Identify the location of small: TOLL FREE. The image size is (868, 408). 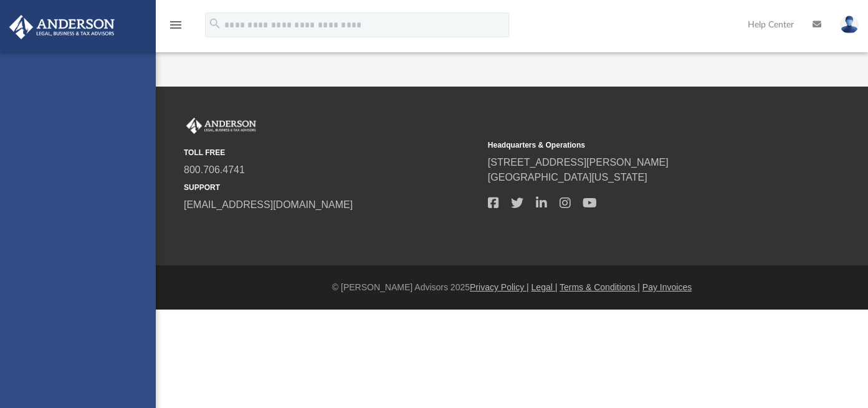
(332, 153).